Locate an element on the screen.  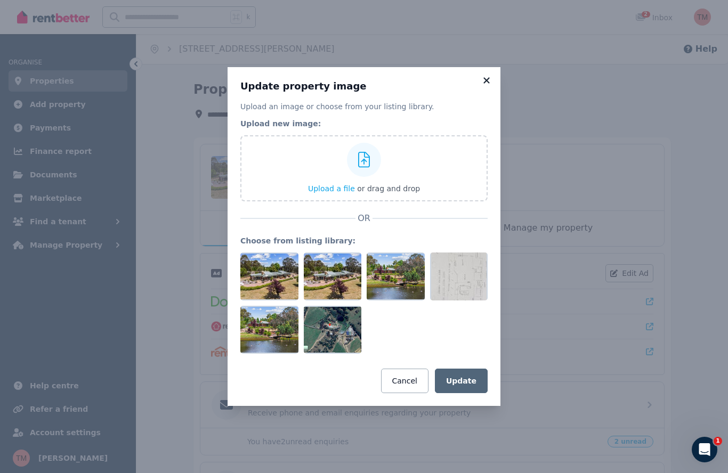
span: Upload a file is located at coordinates (332, 189).